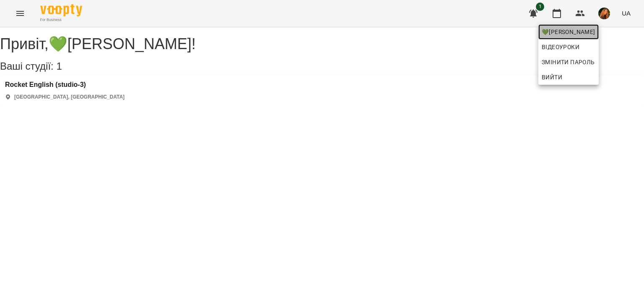  What do you see at coordinates (552, 77) in the screenshot?
I see `span: Вийти` at bounding box center [552, 77].